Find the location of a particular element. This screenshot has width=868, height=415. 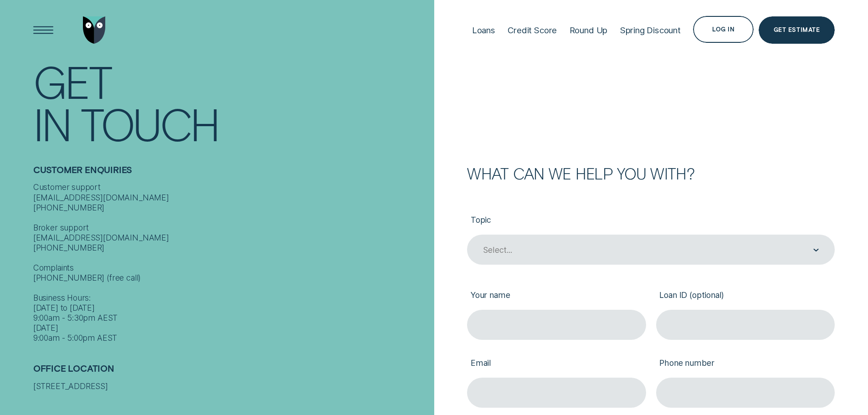

h2: Customer Enquiries is located at coordinates (231, 173).